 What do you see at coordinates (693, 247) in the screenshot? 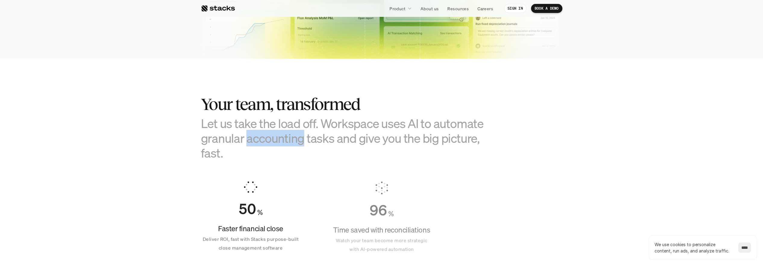
I see `p: We use cookies to personalize content, run ads, and analyze traffic.` at bounding box center [693, 247].